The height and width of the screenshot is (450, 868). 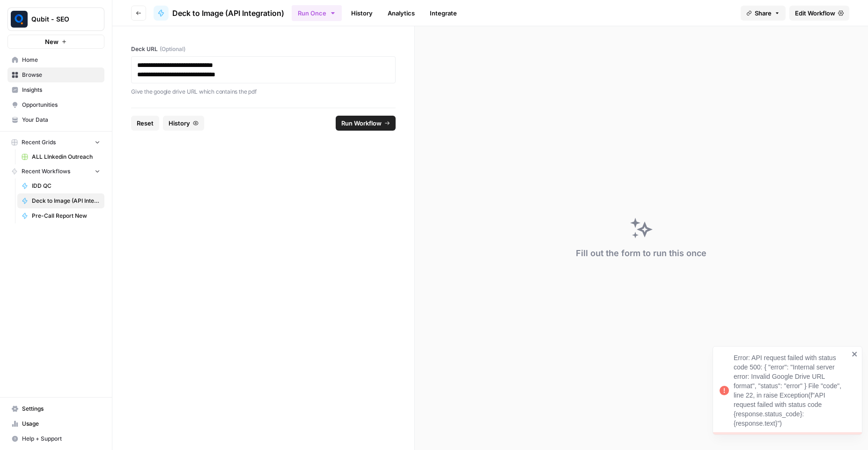 What do you see at coordinates (61, 157) in the screenshot?
I see `a: ALL LInkedin Outreach` at bounding box center [61, 157].